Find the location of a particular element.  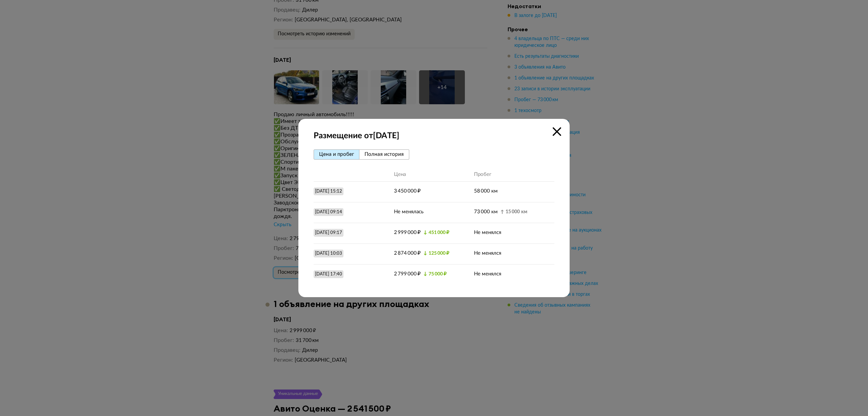

span: 2 999 000 ₽ is located at coordinates (407, 232).